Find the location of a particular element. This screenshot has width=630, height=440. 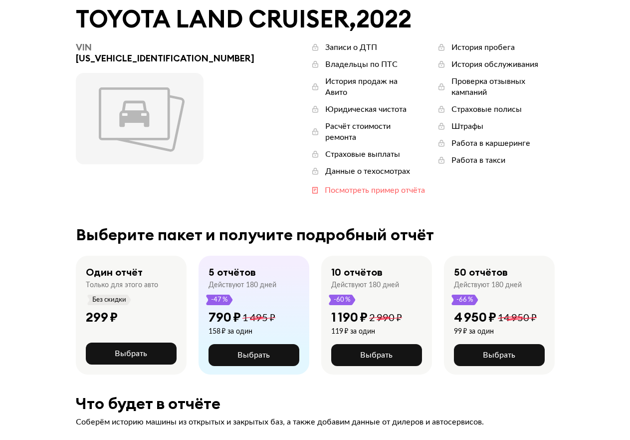

div: Работа в такси is located at coordinates (479, 160).